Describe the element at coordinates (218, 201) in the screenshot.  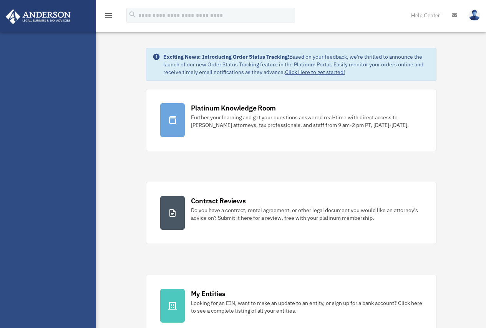
I see `div: Contract Reviews` at that location.